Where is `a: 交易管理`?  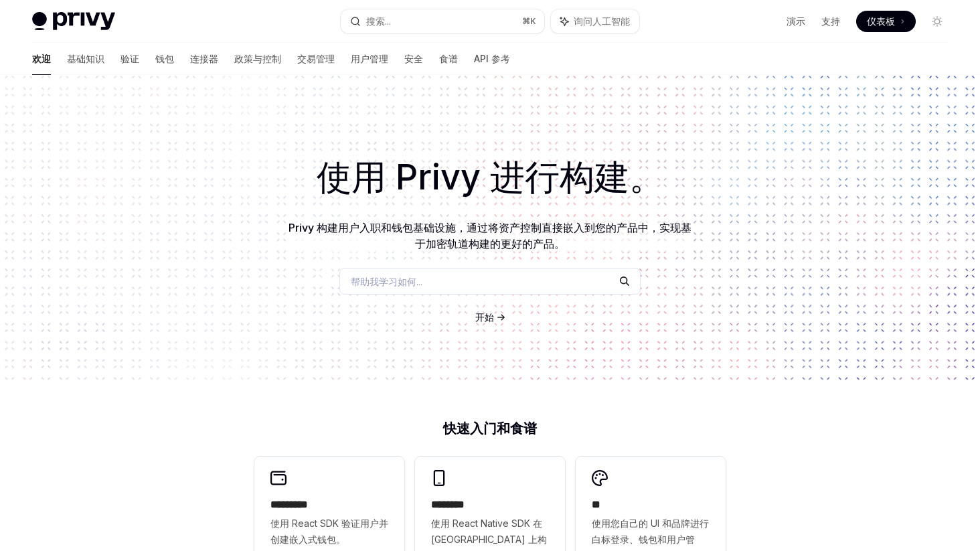
a: 交易管理 is located at coordinates (316, 59).